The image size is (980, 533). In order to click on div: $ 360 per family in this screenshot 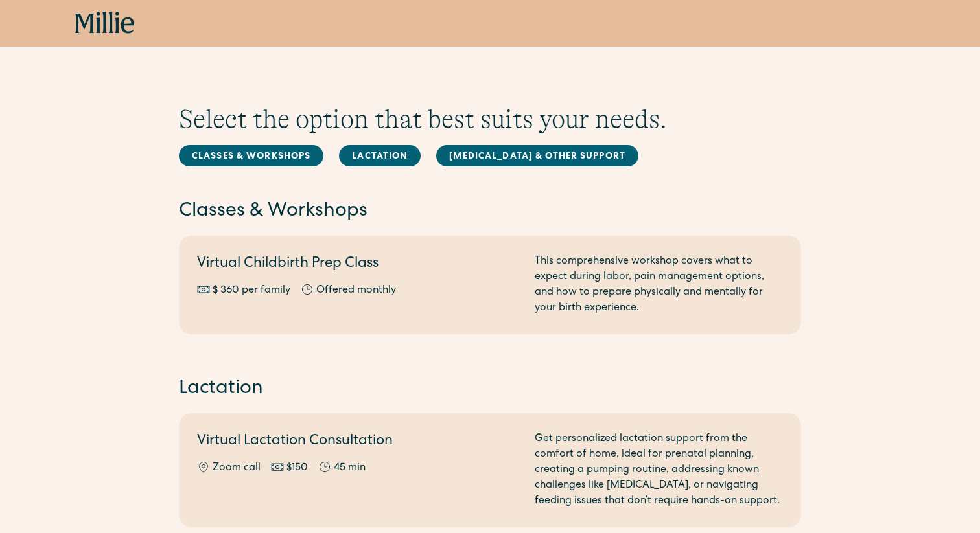, I will do `click(252, 291)`.